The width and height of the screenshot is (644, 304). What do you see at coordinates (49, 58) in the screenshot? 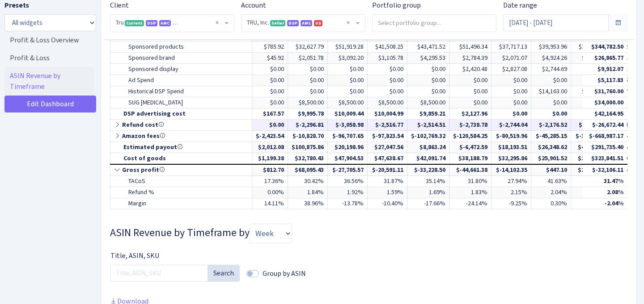
I see `a: Profit & Loss` at bounding box center [49, 58].